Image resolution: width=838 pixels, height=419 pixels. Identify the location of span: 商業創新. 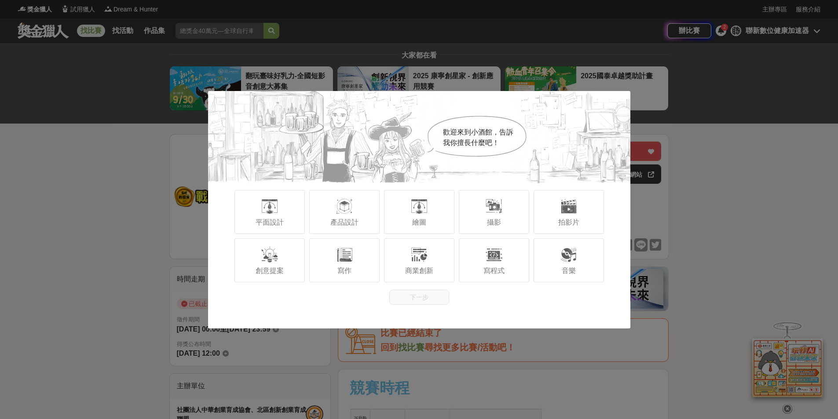
(419, 270).